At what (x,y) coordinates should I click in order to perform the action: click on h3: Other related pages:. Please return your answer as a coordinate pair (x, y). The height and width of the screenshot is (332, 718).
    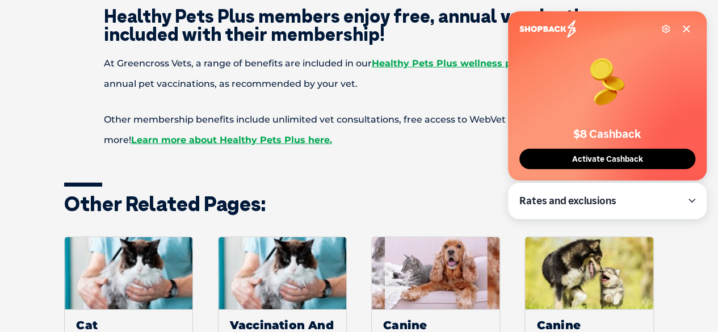
    Looking at the image, I should click on (359, 204).